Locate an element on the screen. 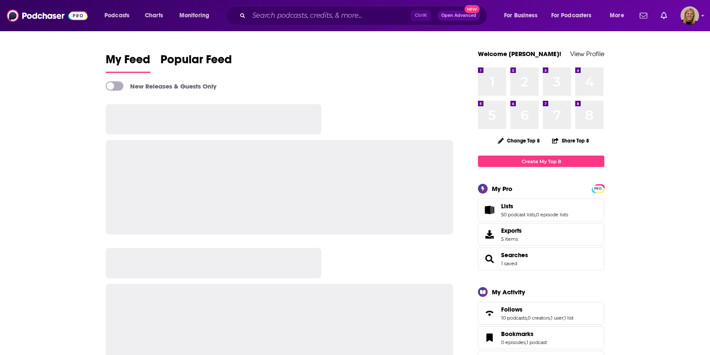 This screenshot has width=710, height=355. button: Change Top 8 is located at coordinates (519, 140).